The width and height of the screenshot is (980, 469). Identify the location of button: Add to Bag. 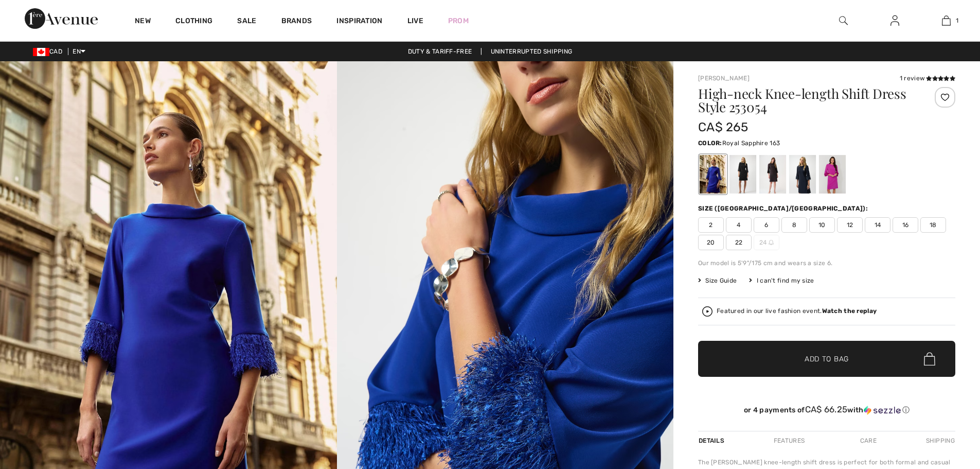
(826, 359).